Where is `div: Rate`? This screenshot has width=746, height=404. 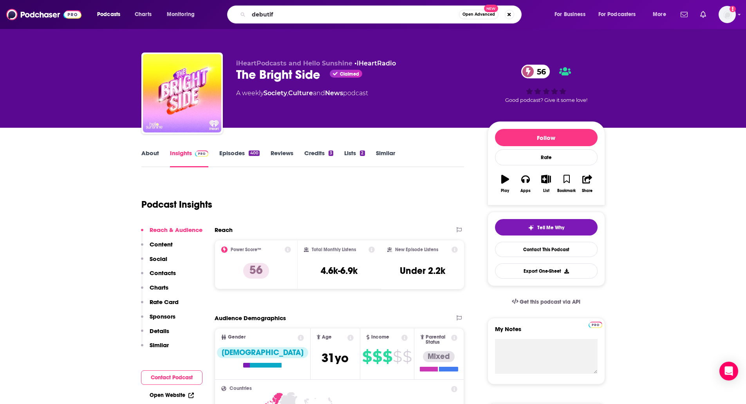 div: Rate is located at coordinates (546, 157).